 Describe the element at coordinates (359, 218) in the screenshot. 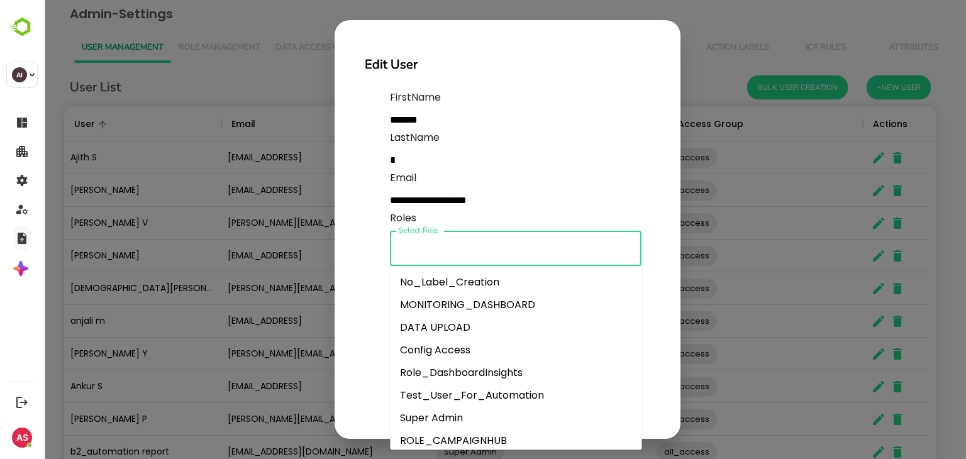

I see `label: Roles` at that location.